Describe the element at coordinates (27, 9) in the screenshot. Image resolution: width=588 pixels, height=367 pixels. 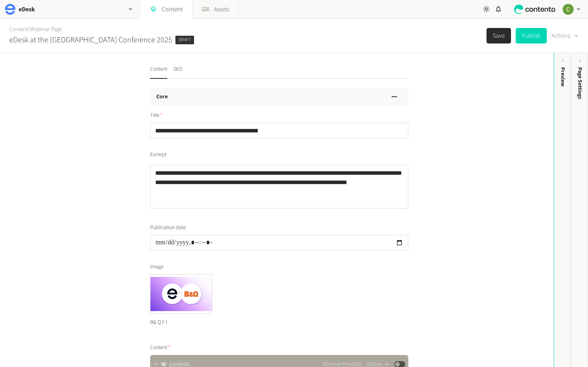
I see `h2: eDesk` at that location.